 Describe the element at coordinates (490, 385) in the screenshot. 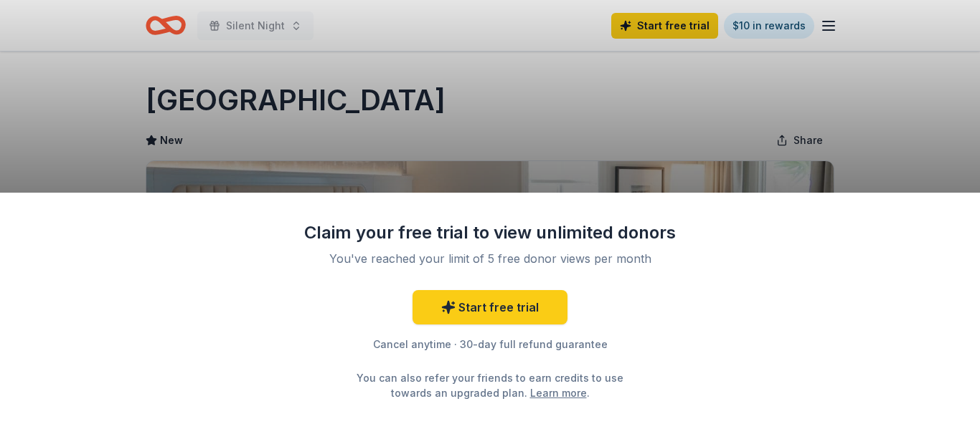

I see `div: You can also refer your friends to earn credits to use towards an upgraded plan. .` at that location.